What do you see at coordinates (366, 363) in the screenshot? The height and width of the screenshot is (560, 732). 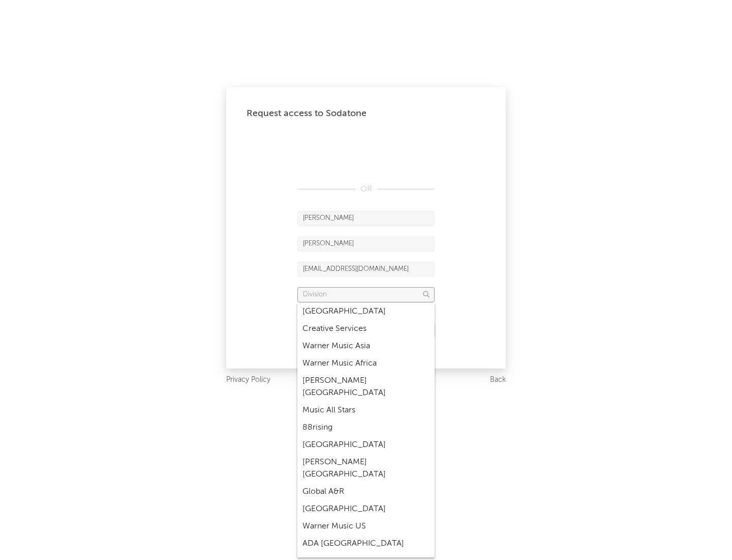 I see `div: Warner Music Africa` at bounding box center [366, 363].